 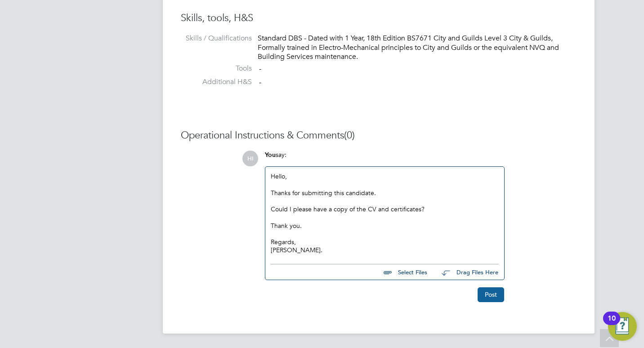 What do you see at coordinates (216, 82) in the screenshot?
I see `label: Additional H&S` at bounding box center [216, 82].